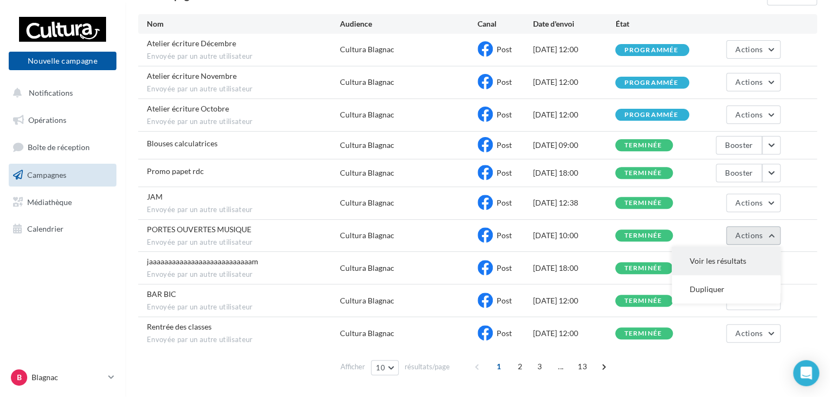 The width and height of the screenshot is (830, 397). Describe the element at coordinates (63, 61) in the screenshot. I see `button: Nouvelle campagne` at that location.